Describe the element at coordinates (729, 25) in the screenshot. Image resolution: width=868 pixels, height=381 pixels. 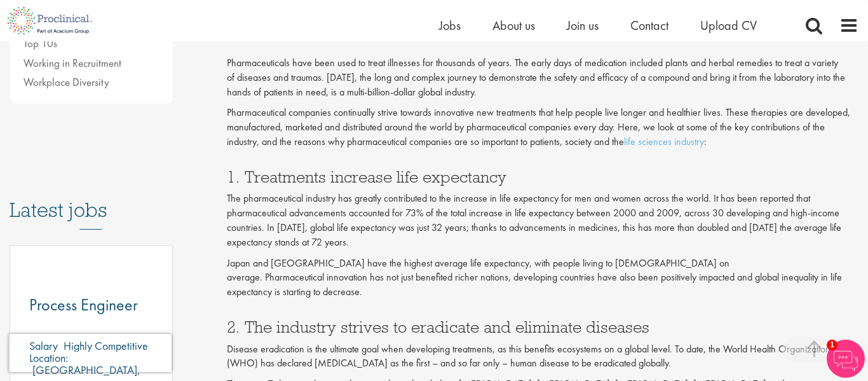
I see `span: Upload CV` at that location.